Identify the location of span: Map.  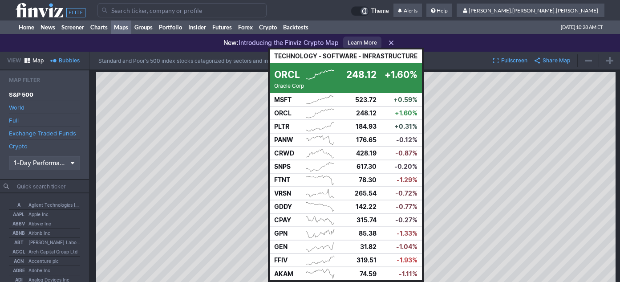
(38, 61).